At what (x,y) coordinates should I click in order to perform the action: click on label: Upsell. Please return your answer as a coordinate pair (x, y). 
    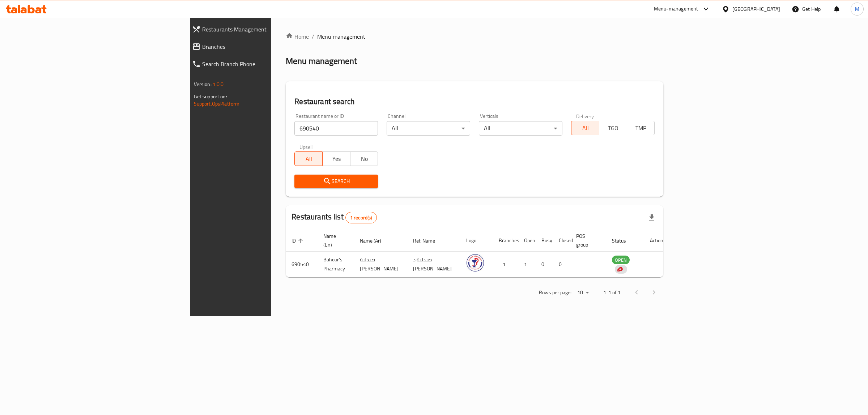
    Looking at the image, I should click on (306, 146).